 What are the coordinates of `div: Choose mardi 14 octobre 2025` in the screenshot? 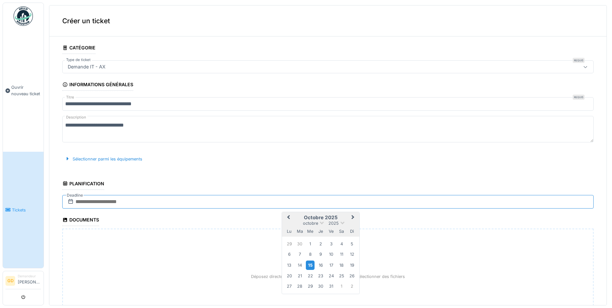 It's located at (299, 265).